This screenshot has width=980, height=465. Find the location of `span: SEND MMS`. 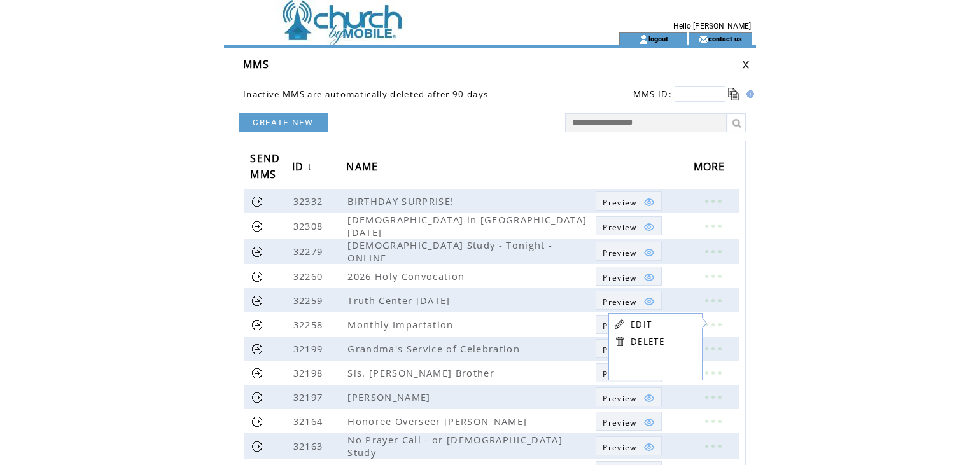

span: SEND MMS is located at coordinates (265, 168).